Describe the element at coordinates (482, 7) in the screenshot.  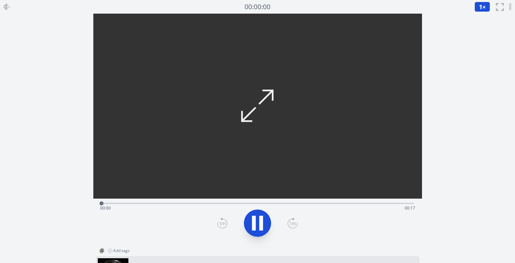
I see `button: 1×` at that location.